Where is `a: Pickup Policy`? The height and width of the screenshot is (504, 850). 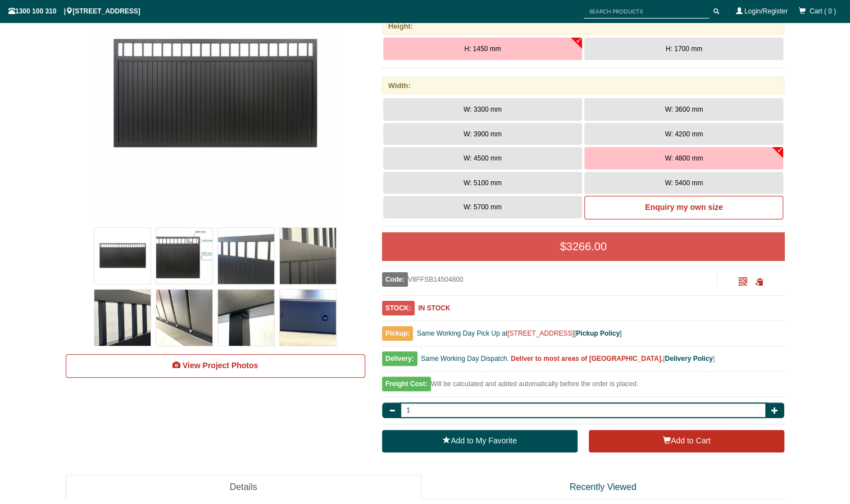 a: Pickup Policy is located at coordinates (598, 334).